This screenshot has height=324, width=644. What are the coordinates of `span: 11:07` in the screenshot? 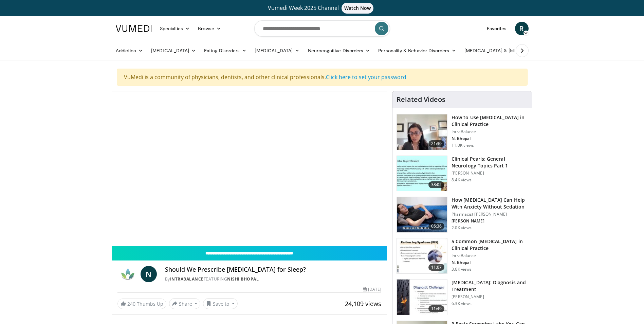 It's located at (436, 267).